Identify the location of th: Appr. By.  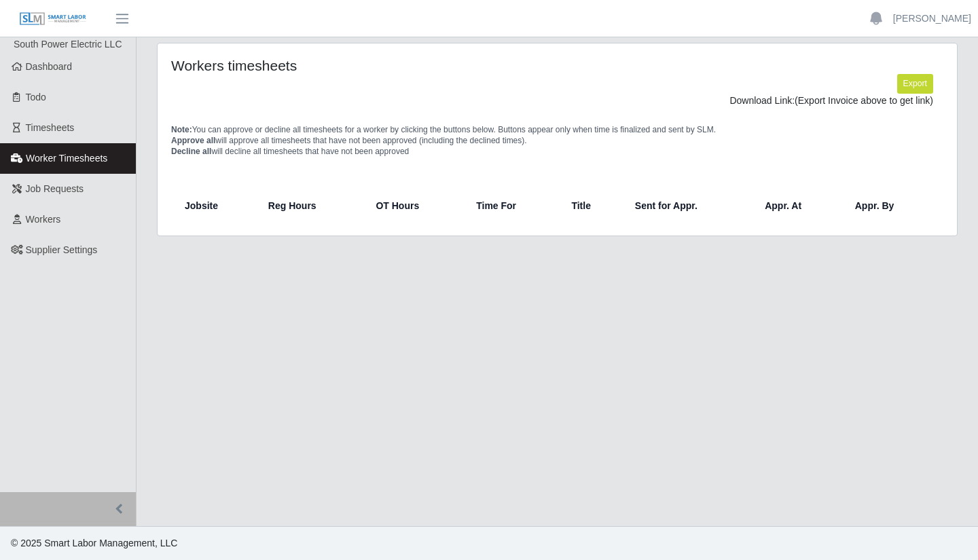
(891, 206).